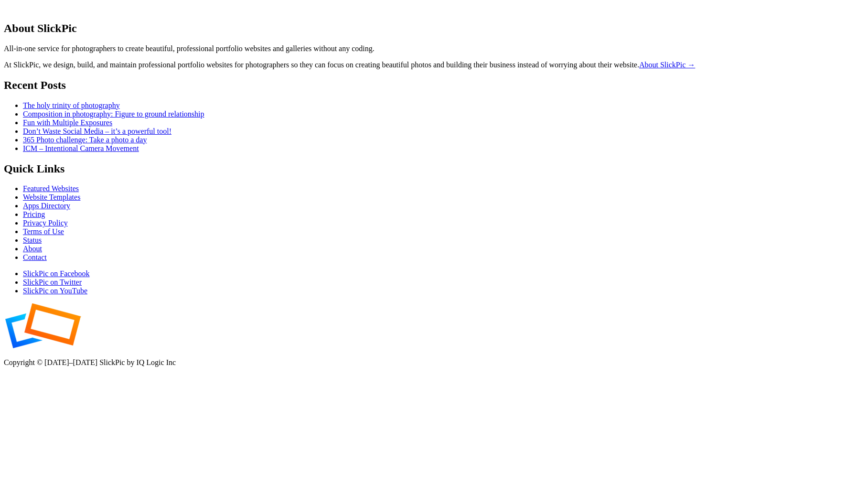  Describe the element at coordinates (33, 248) in the screenshot. I see `a: About` at that location.